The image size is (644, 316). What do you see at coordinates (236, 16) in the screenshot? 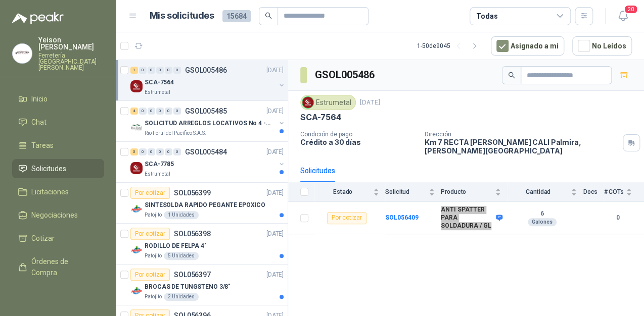
I see `span: 15684` at bounding box center [236, 16].